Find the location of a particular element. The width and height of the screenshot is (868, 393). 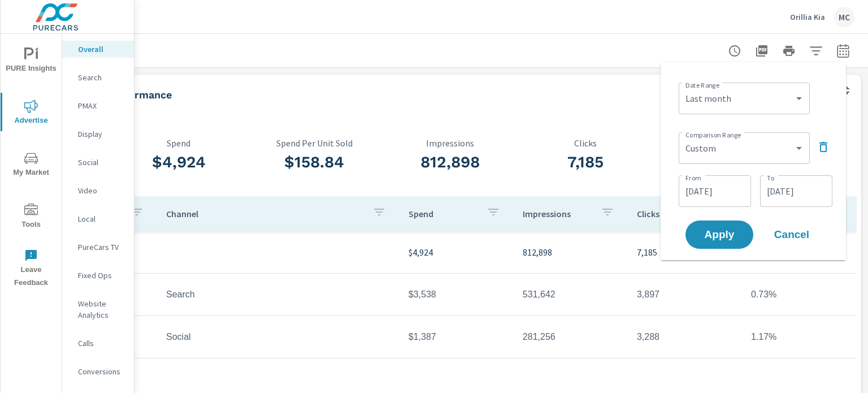

div: Overall is located at coordinates (98, 49).